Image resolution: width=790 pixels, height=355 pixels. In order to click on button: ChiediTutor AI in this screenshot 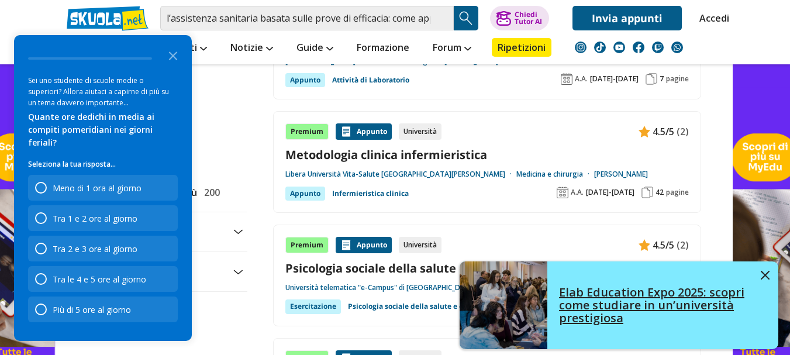, I will do `click(519, 18)`.